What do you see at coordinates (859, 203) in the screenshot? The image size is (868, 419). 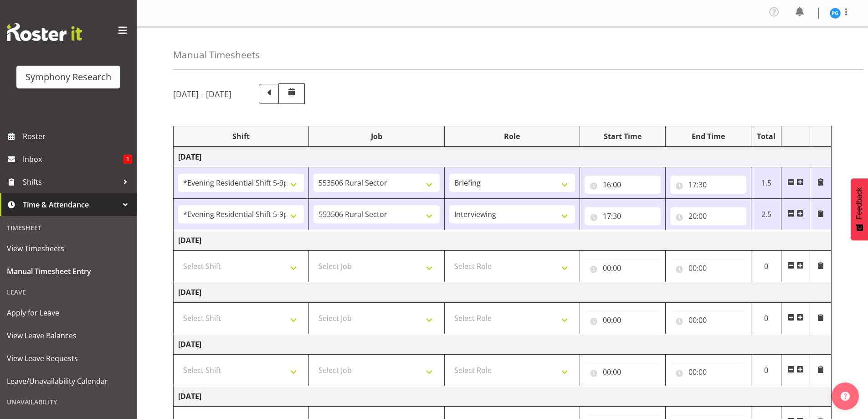 I see `span: Feedback` at bounding box center [859, 203].